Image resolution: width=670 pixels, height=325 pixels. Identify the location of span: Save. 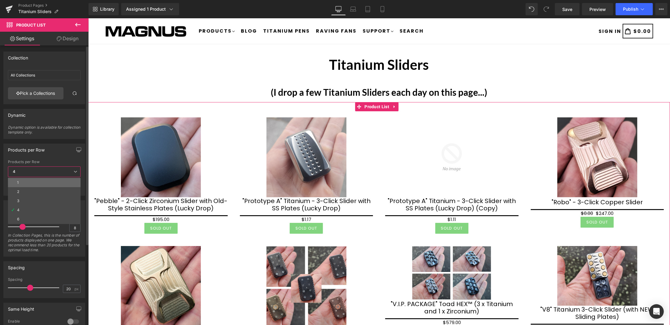
(567, 9).